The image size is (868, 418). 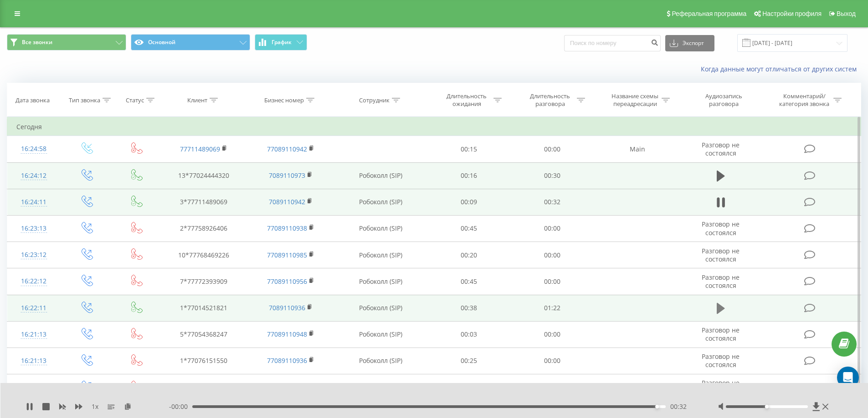 I want to click on div: Клиент, so click(x=197, y=100).